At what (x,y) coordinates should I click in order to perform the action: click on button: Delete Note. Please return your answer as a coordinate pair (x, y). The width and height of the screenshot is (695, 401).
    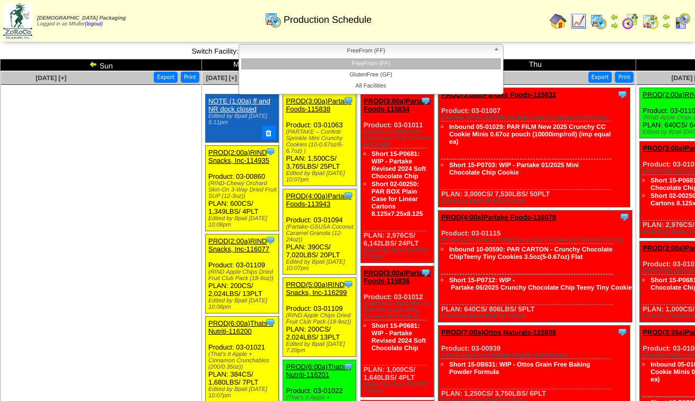
    Looking at the image, I should click on (269, 133).